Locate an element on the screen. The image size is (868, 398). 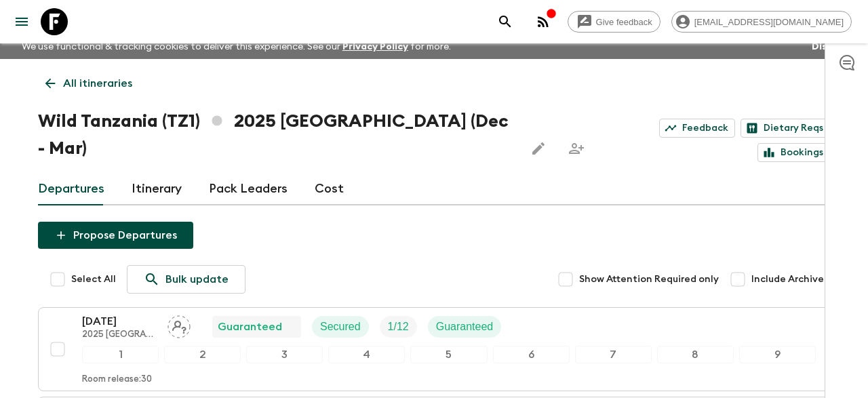
button: Edit this itinerary is located at coordinates (539, 148).